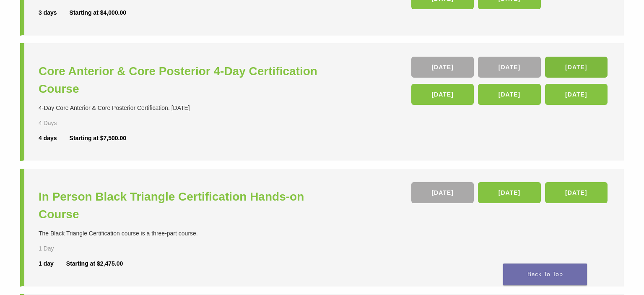 This screenshot has height=295, width=644. I want to click on a: Back To Top, so click(545, 274).